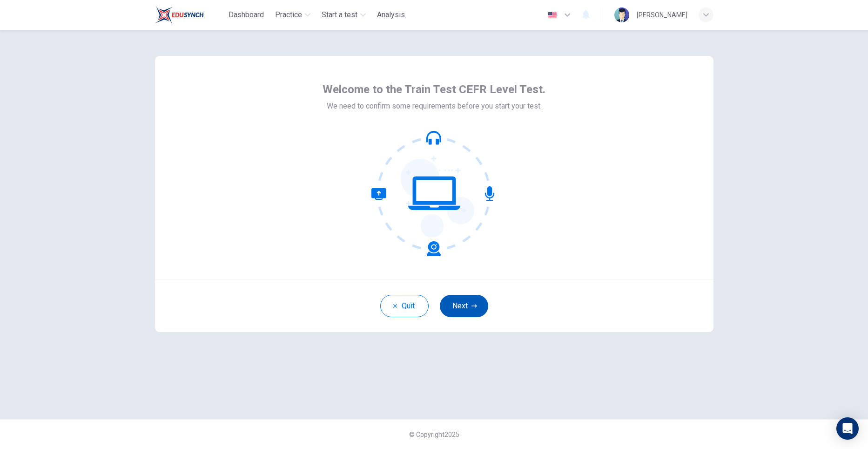 Image resolution: width=868 pixels, height=449 pixels. I want to click on button: Next, so click(464, 306).